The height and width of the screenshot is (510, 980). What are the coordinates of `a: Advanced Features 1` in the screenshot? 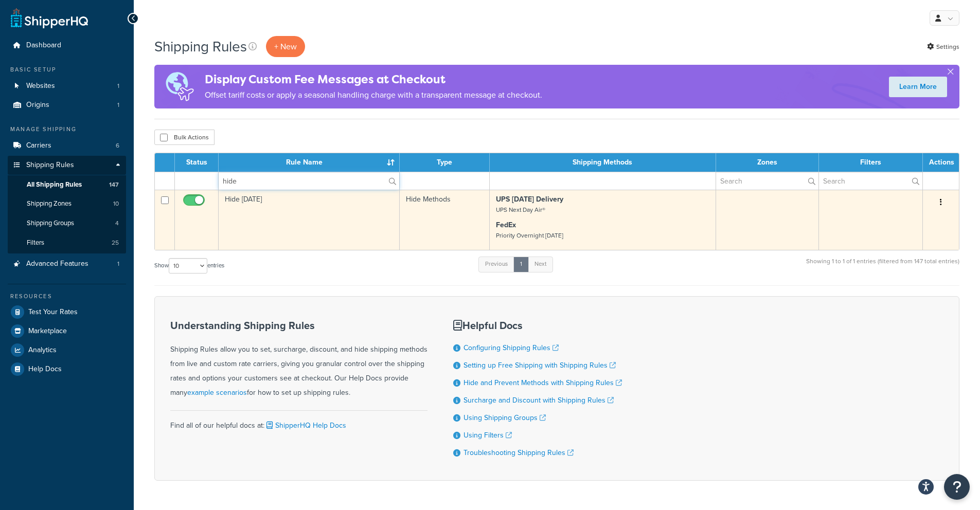 It's located at (67, 264).